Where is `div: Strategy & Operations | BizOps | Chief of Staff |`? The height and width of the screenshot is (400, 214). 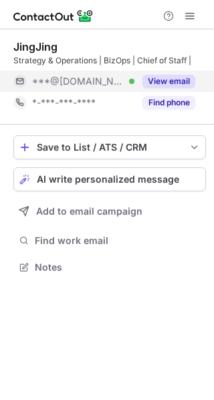
div: Strategy & Operations | BizOps | Chief of Staff | is located at coordinates (109, 61).